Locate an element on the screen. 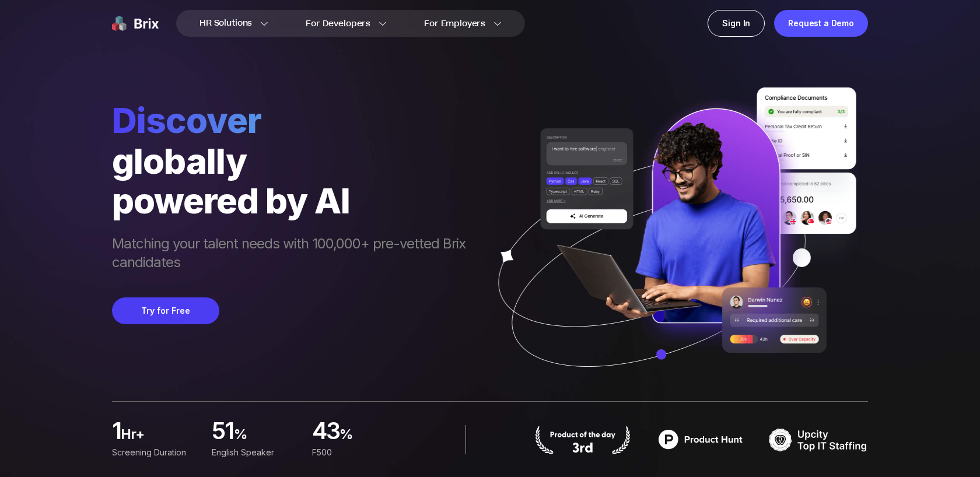  a: Sign In is located at coordinates (736, 23).